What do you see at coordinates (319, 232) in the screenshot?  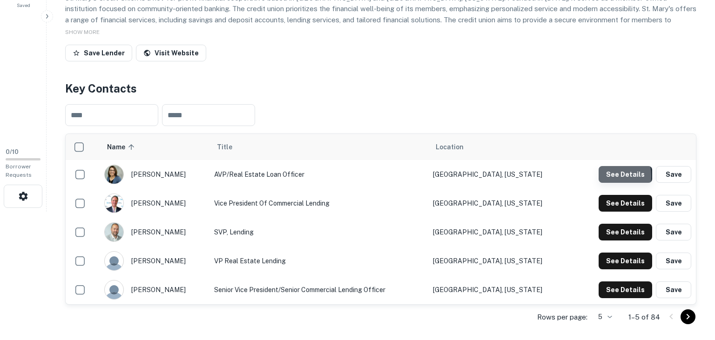 I see `td: SVP, Lending` at bounding box center [319, 232].